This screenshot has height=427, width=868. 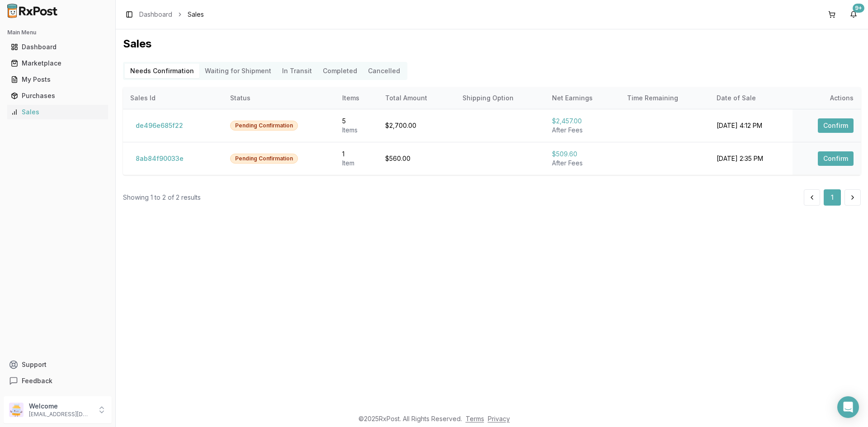 I want to click on div: 5, so click(x=356, y=121).